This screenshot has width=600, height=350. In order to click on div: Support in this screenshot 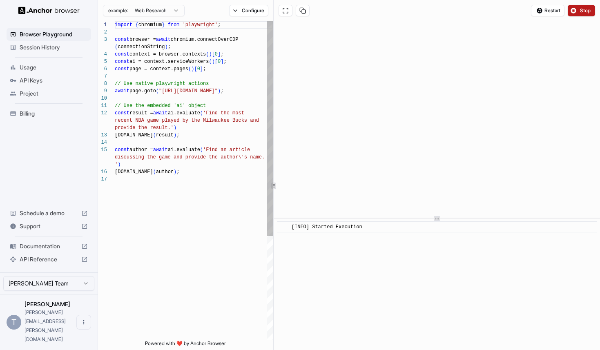, I will do `click(49, 226)`.